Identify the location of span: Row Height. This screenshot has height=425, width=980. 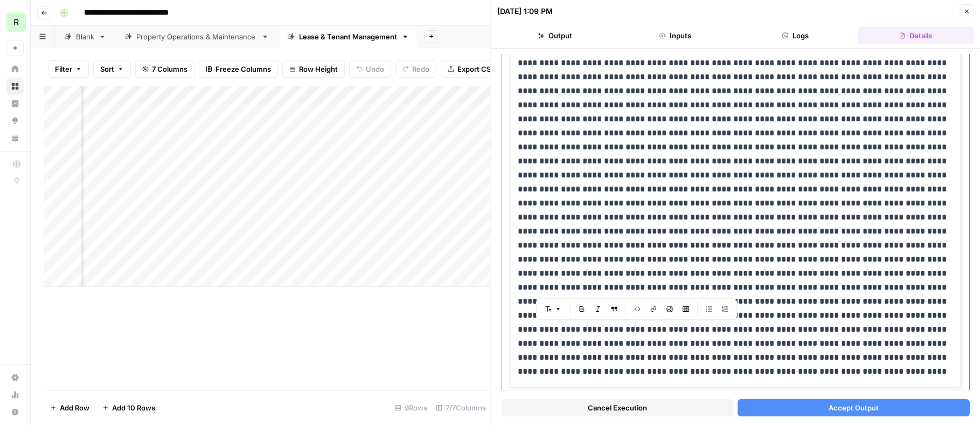
(318, 69).